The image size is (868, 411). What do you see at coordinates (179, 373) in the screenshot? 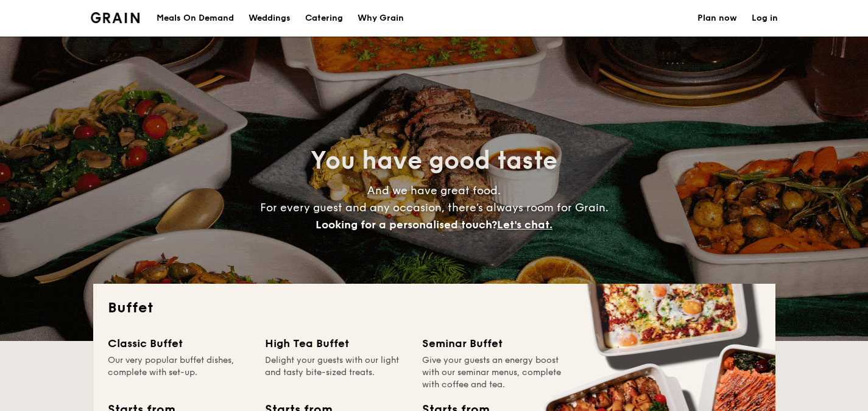
I see `div: Our very popular buffet dishes, complete with set-up.` at bounding box center [179, 373].